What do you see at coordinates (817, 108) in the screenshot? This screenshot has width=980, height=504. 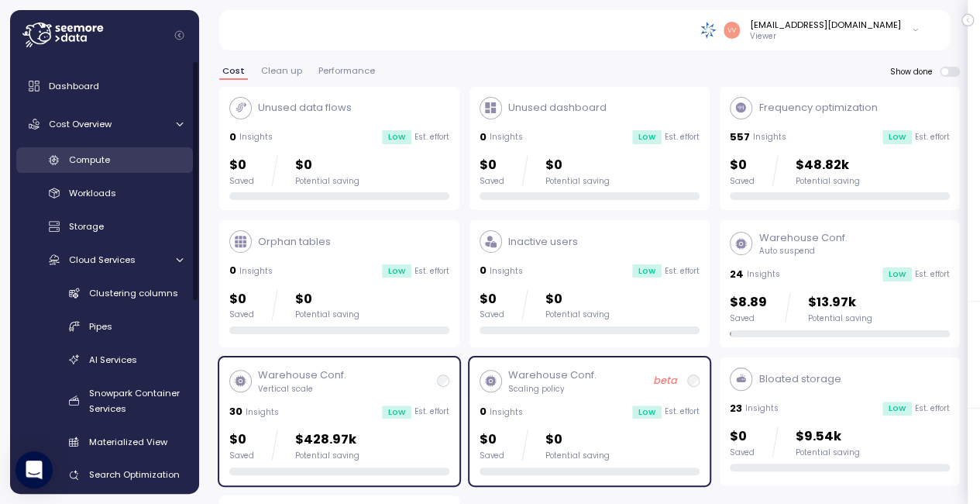 I see `p: Frequency optimization` at bounding box center [817, 108].